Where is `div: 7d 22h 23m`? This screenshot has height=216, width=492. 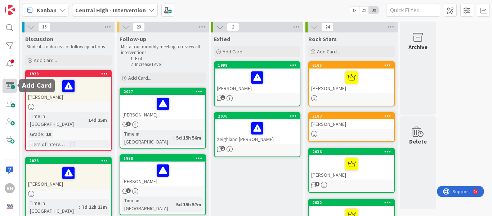
div: 7d 22h 23m is located at coordinates (94, 207).